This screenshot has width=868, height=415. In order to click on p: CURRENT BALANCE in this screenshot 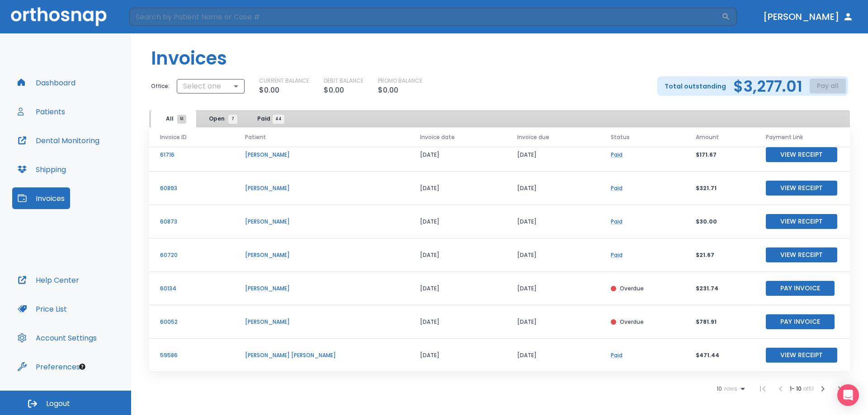, I will do `click(284, 80)`.